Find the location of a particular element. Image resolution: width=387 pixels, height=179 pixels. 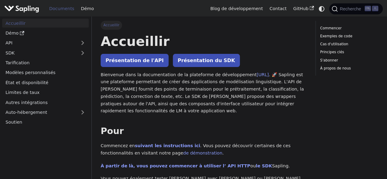

a: de démonstration is located at coordinates (203, 153).